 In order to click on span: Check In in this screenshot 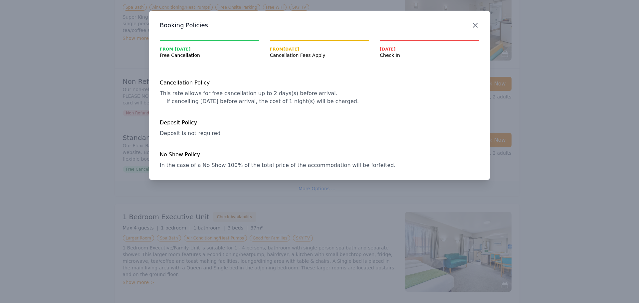, I will do `click(429, 55)`.